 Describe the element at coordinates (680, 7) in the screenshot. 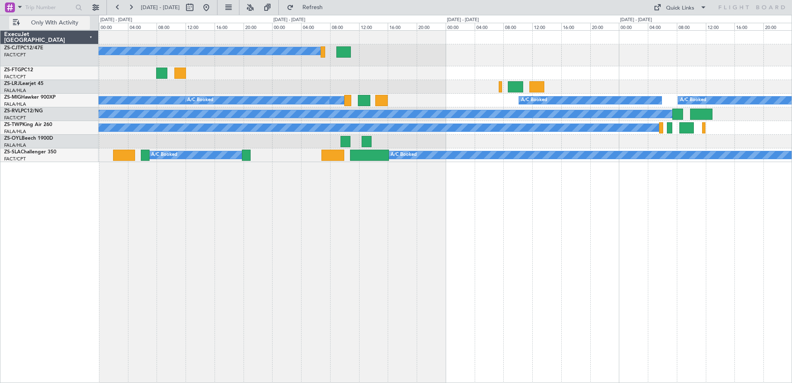

I see `button: Quick Links` at that location.